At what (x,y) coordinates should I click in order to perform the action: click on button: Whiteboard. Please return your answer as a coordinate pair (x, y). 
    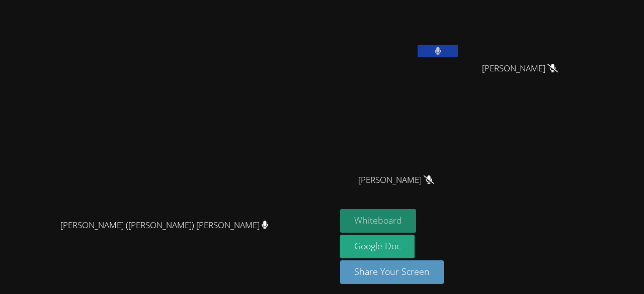
    Looking at the image, I should click on (378, 221).